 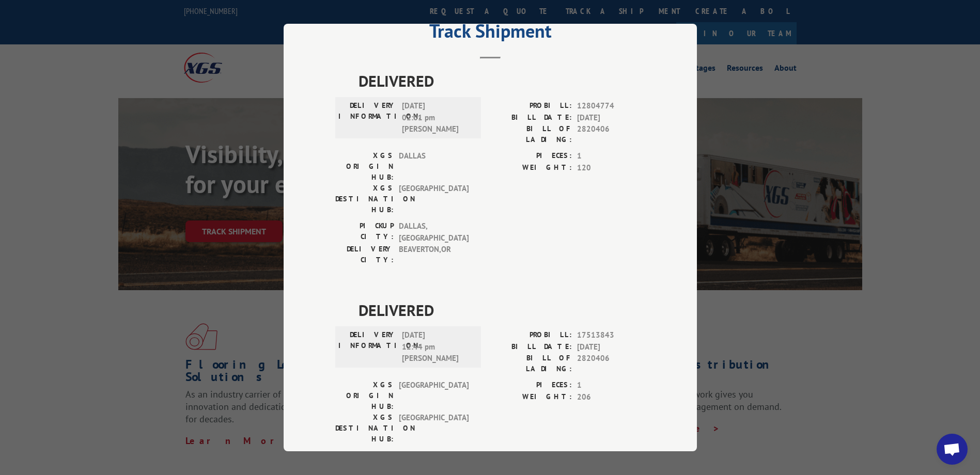 I want to click on span: DALLAS, so click(x=433, y=166).